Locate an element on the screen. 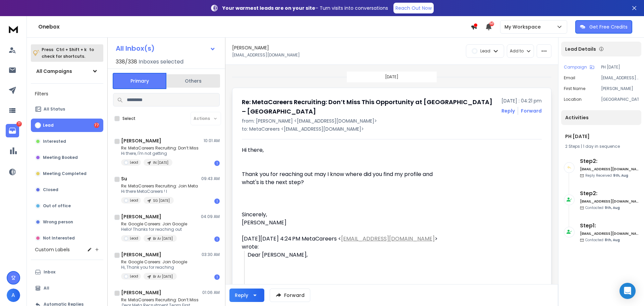 The image size is (644, 306). p: Hello! Thanks for reaching out is located at coordinates (154, 229).